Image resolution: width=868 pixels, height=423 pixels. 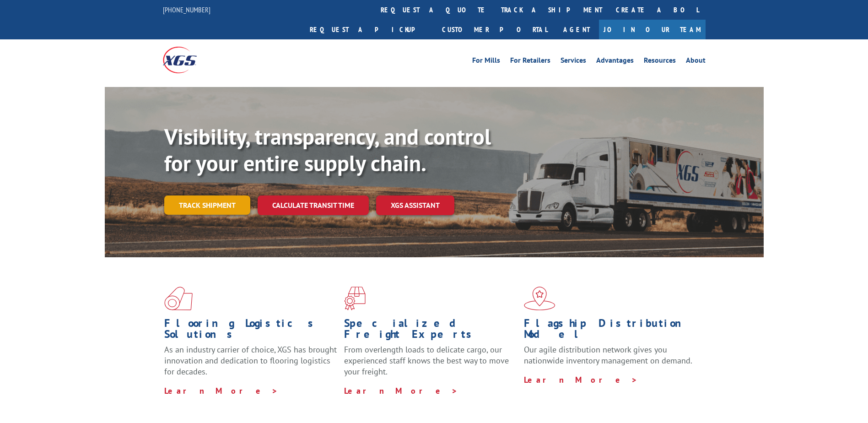 I want to click on a: Advantages, so click(x=614, y=62).